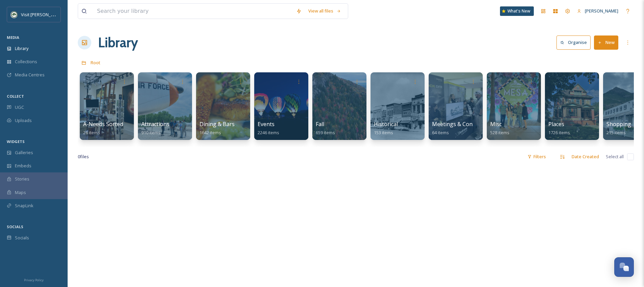  I want to click on a: A-Needs Sorted26 items, so click(103, 128).